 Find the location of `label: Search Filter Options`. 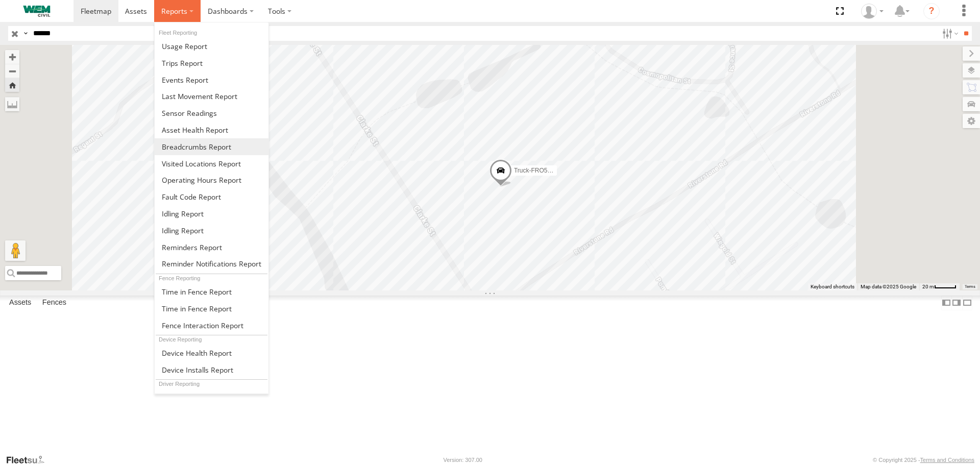

label: Search Filter Options is located at coordinates (949, 33).